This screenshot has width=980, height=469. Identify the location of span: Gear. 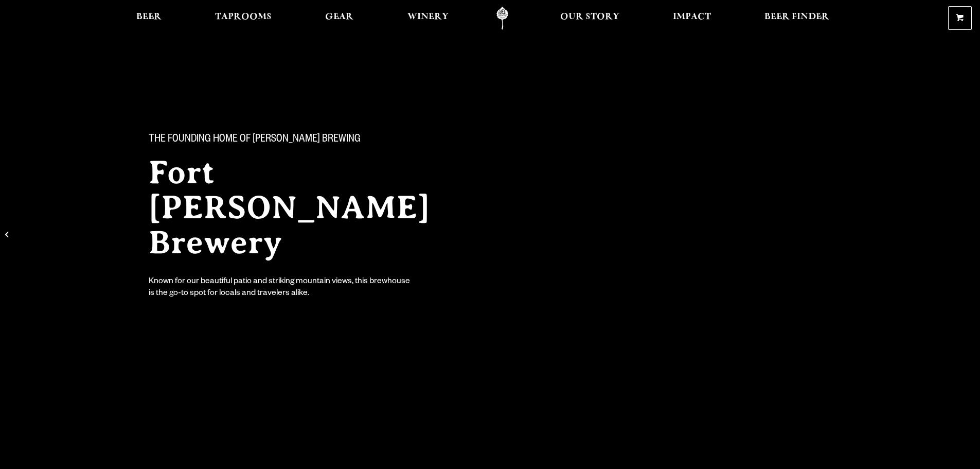
(339, 17).